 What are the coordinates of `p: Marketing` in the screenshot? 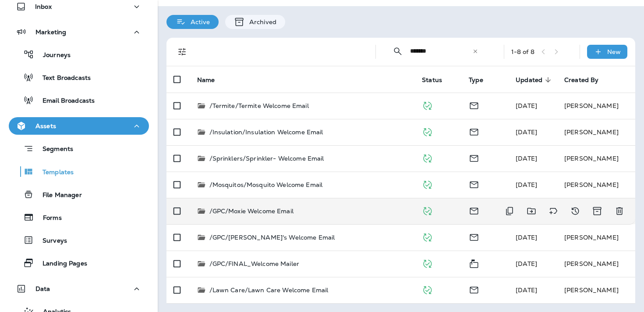 It's located at (51, 32).